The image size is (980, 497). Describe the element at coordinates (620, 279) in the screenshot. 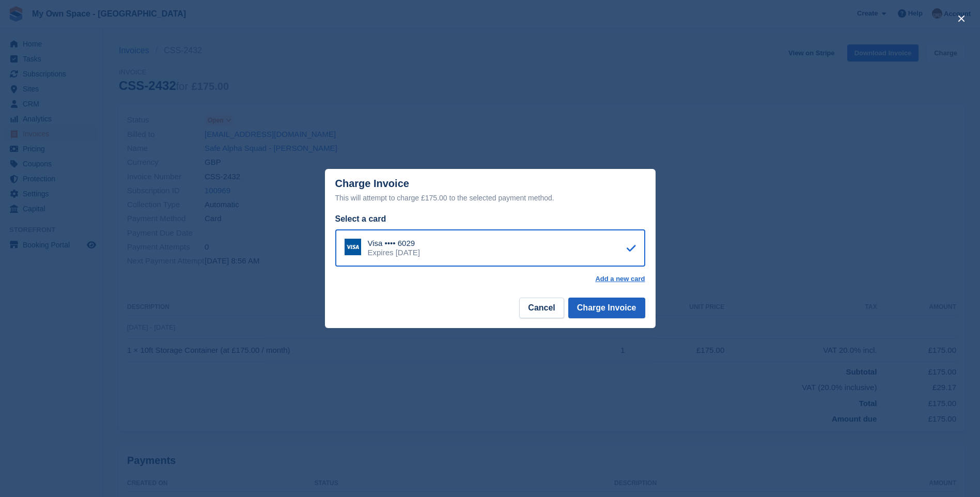

I see `a: Add a new card` at that location.